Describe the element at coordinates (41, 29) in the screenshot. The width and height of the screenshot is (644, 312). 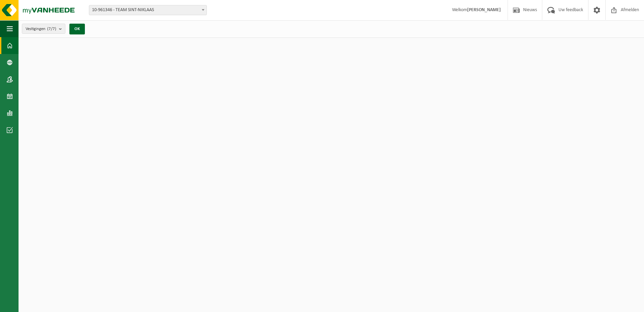
I see `span: Vestigingen` at that location.